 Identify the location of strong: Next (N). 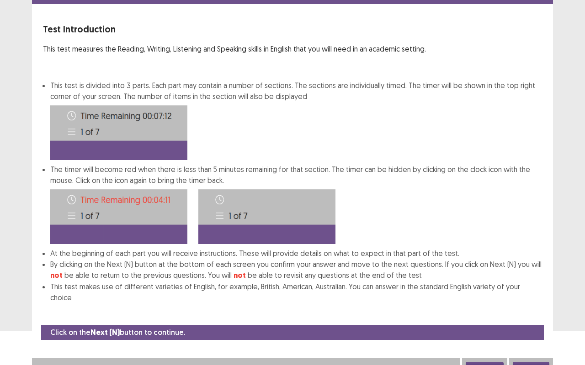
(105, 332).